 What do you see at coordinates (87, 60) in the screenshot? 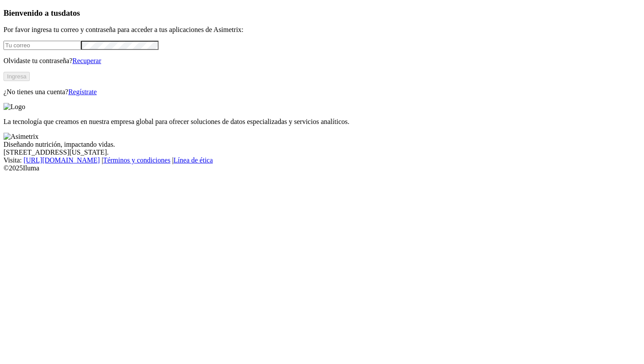
I see `a: Recuperar` at bounding box center [87, 60].